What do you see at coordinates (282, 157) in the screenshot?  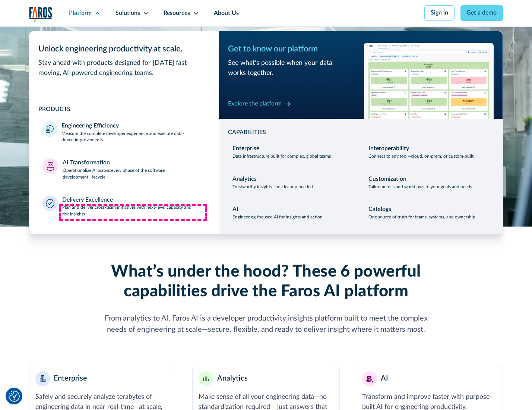 I see `p: Data infrastructure built for complex, global teams` at bounding box center [282, 157].